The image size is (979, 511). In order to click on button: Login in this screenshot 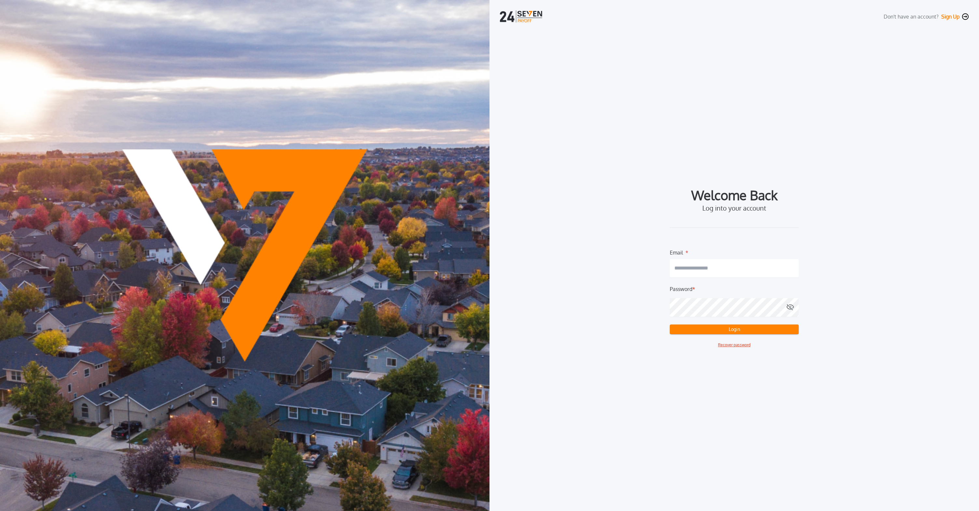, I will do `click(735, 330)`.